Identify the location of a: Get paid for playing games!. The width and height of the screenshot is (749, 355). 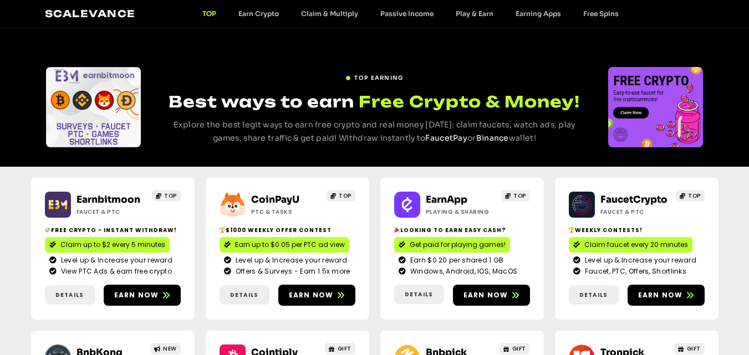
(452, 245).